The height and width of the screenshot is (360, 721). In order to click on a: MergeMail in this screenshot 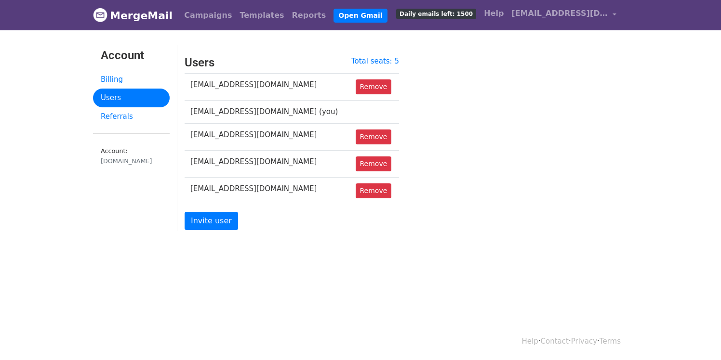, I will do `click(132, 15)`.